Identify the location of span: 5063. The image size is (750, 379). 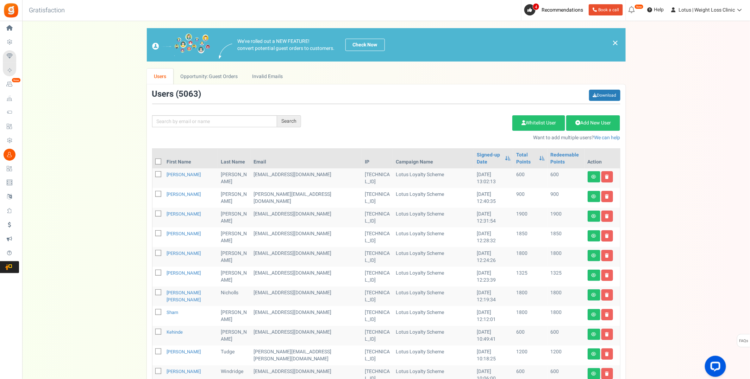
(189, 94).